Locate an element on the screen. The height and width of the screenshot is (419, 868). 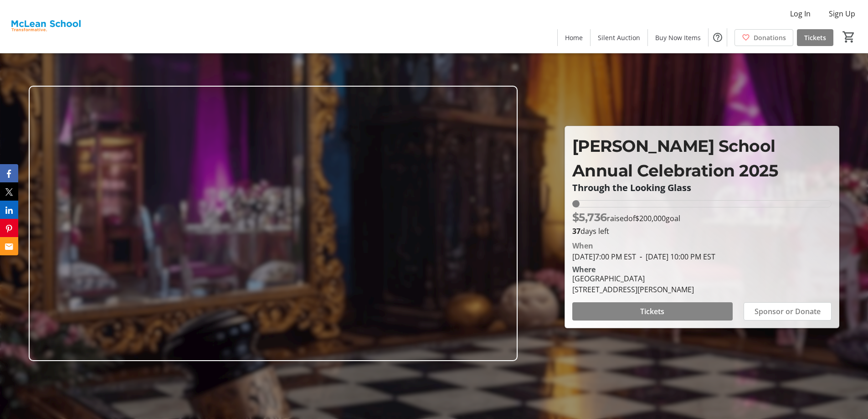
span: $5,736 is located at coordinates (589, 217).